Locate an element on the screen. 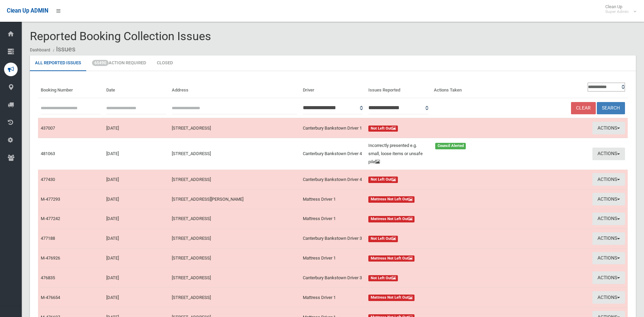  a: Incorrectly presented e.g. small, loose items or unsafe pile Council Alerted is located at coordinates (431, 153).